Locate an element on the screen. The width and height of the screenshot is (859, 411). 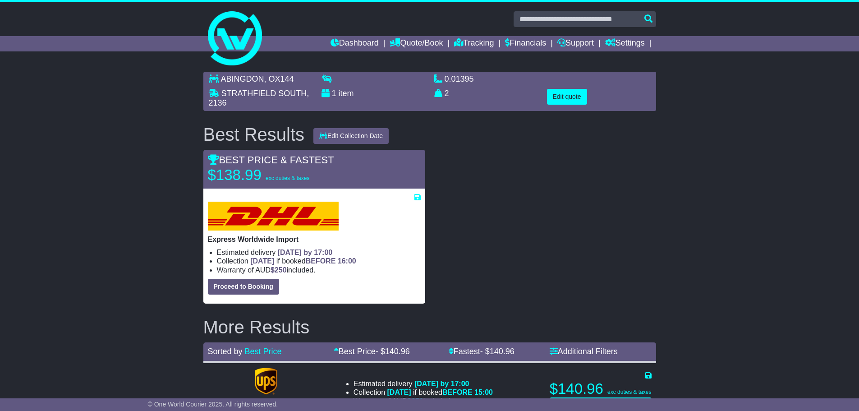
a: Best Price is located at coordinates (263, 351).